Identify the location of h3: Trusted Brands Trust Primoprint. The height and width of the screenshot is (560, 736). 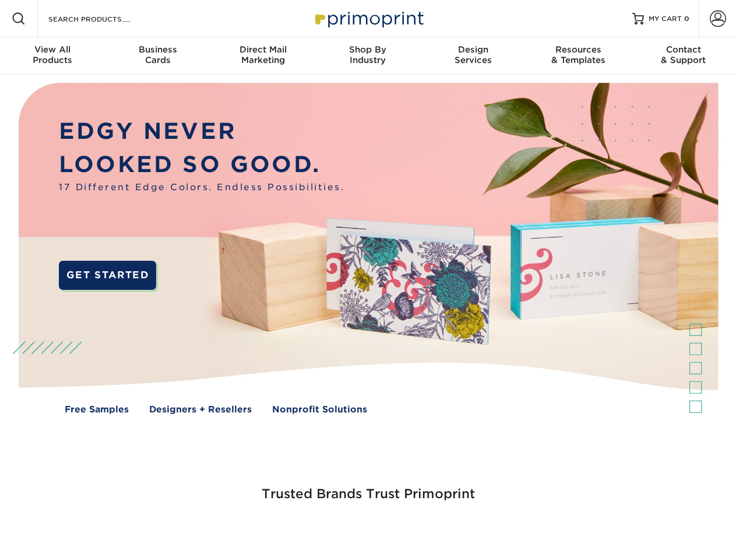
(369, 487).